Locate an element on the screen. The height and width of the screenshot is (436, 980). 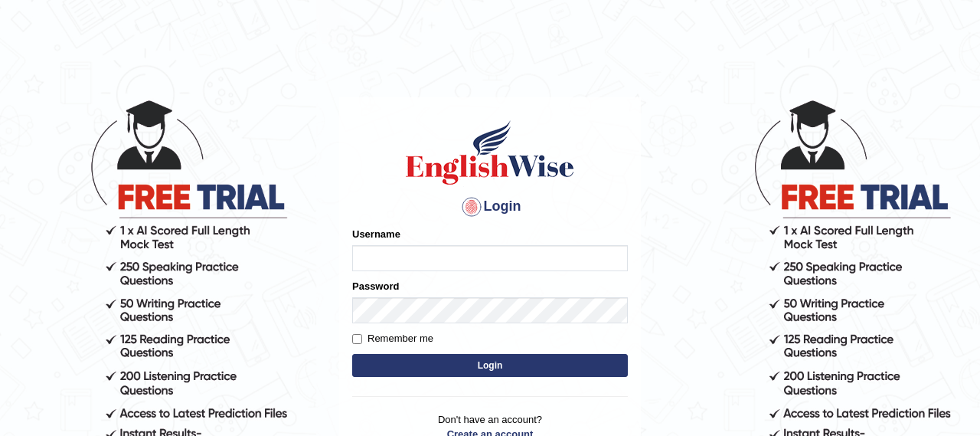
label: Remember me is located at coordinates (393, 339).